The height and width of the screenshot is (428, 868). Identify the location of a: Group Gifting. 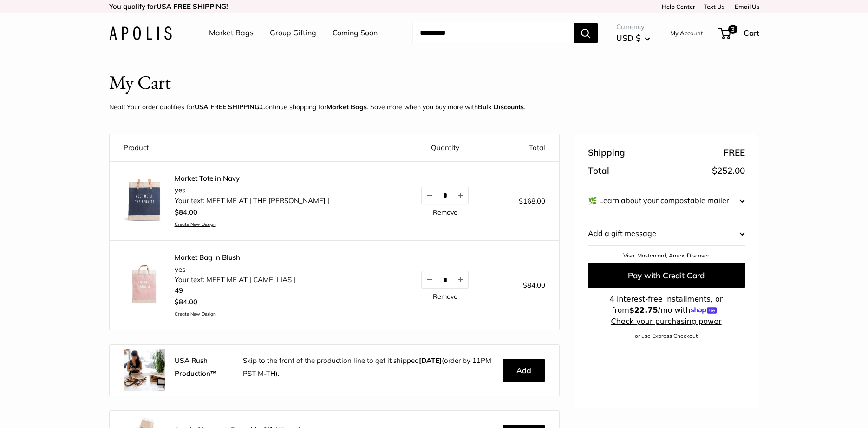
(293, 33).